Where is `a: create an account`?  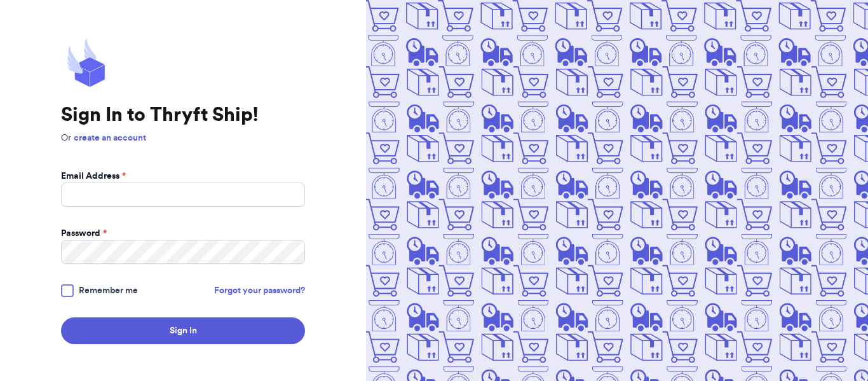 a: create an account is located at coordinates (110, 138).